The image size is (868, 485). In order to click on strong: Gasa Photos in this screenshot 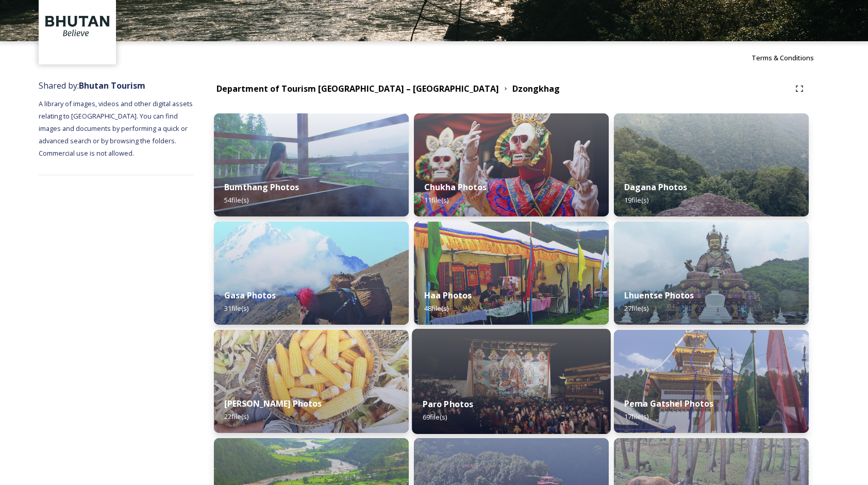, I will do `click(250, 295)`.